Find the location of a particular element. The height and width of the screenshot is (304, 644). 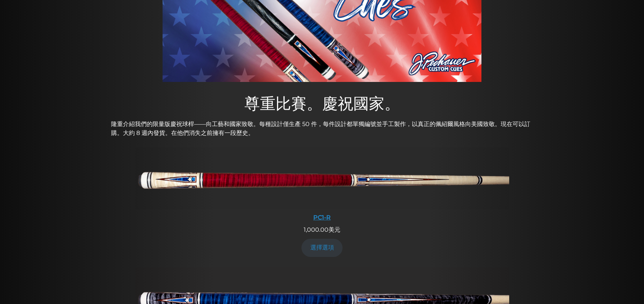

span: 1,000.00 is located at coordinates (322, 229).